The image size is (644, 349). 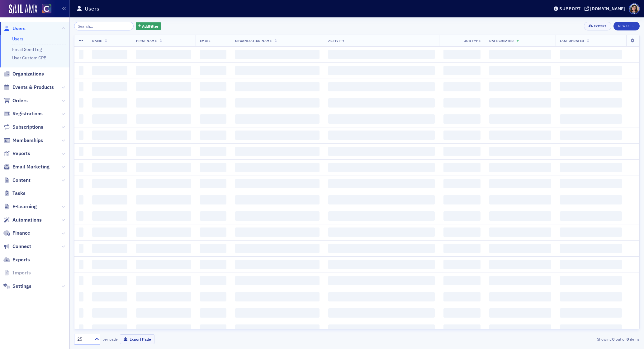 I want to click on span: Orders, so click(x=20, y=101).